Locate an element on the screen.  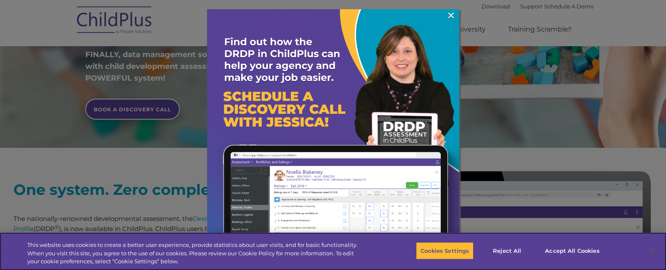
button: Reject All is located at coordinates (507, 251).